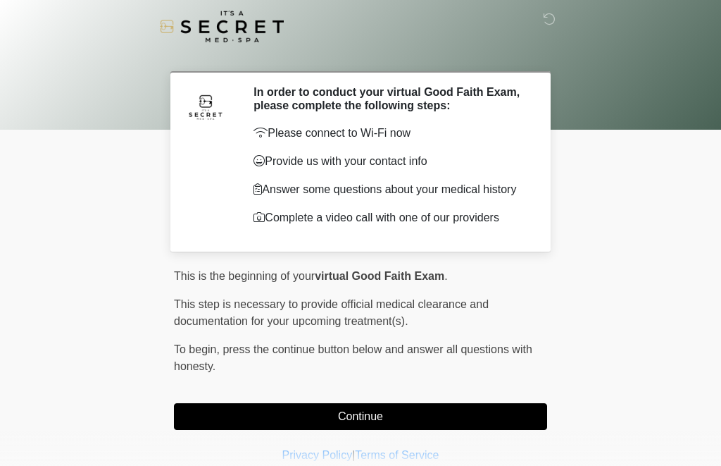 This screenshot has height=466, width=721. What do you see at coordinates (397, 454) in the screenshot?
I see `a: Terms of Service` at bounding box center [397, 454].